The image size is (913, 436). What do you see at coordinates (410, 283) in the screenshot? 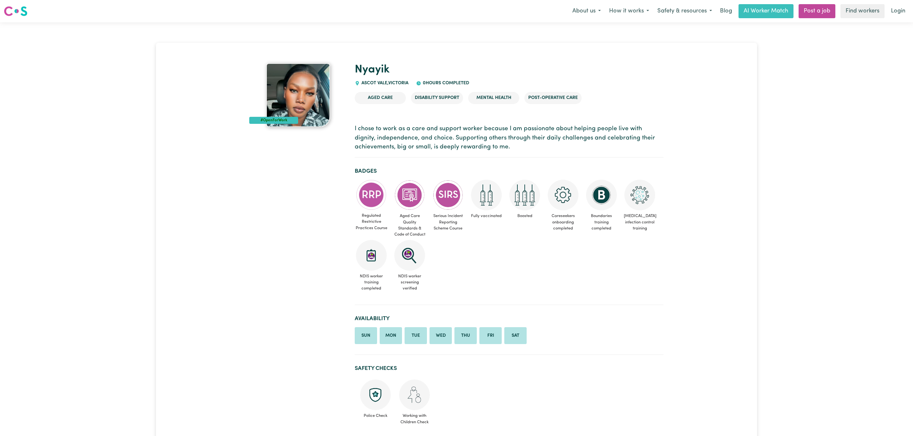
I see `span: NDIS worker screening verified` at bounding box center [410, 283].